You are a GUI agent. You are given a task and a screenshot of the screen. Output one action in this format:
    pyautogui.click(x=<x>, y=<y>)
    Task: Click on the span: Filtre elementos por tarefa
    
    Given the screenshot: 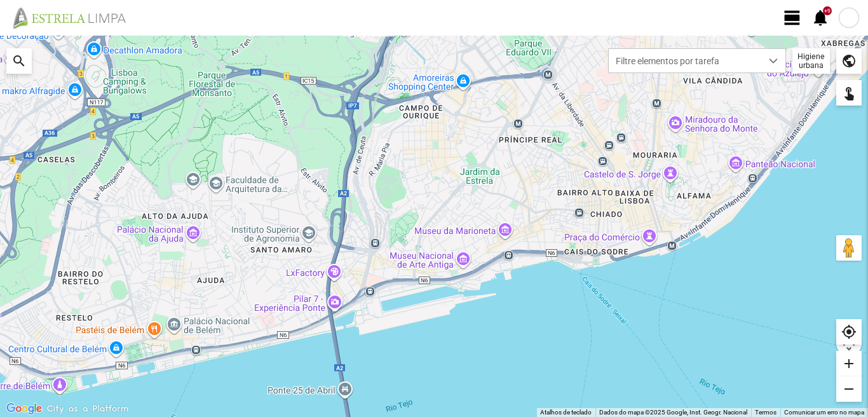 What is the action you would take?
    pyautogui.click(x=686, y=61)
    